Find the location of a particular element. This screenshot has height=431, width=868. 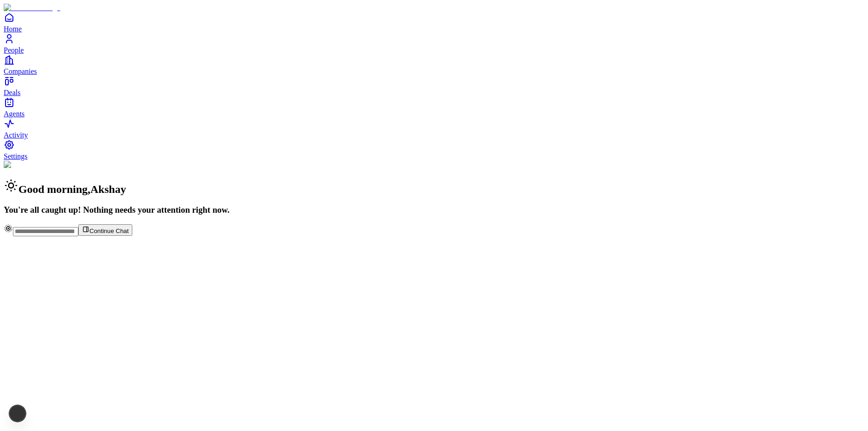

a: Agents is located at coordinates (434, 107).